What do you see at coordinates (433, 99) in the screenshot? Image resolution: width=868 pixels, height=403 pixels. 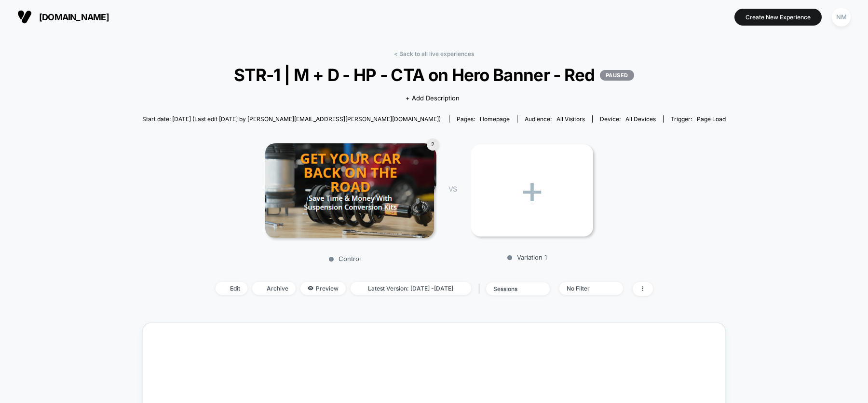 I see `span: + Add Description` at bounding box center [433, 99].